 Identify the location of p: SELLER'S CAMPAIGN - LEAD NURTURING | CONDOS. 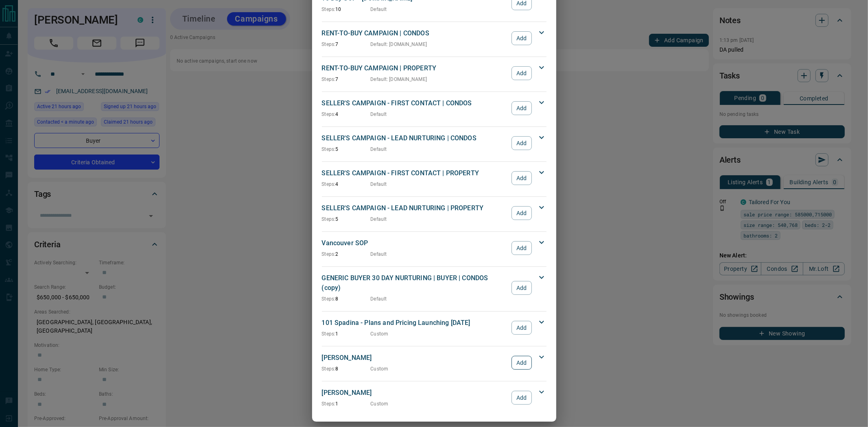
(415, 139).